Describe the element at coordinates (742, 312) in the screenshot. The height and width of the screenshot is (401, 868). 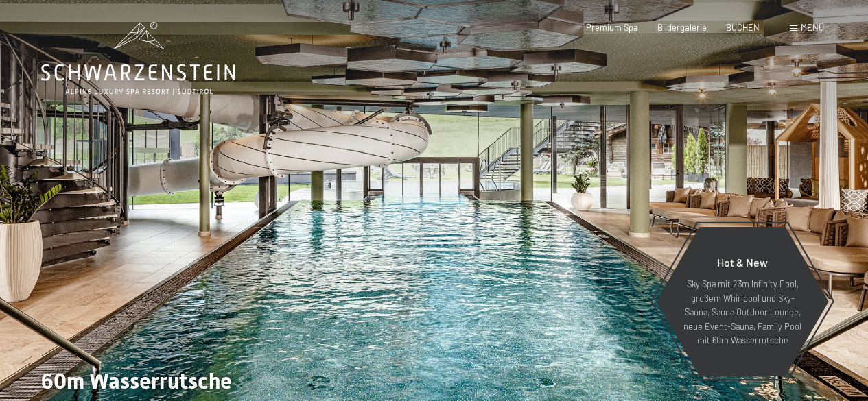
I see `p: Sky Spa mit 23m Infinity Pool, großem Whirlpool und Sky-Sauna, Sauna Outdoor Lounge, neue Event-S...` at that location.